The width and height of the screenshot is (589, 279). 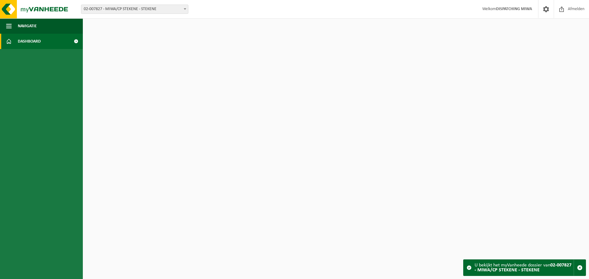 I want to click on span: Dashboard, so click(x=29, y=41).